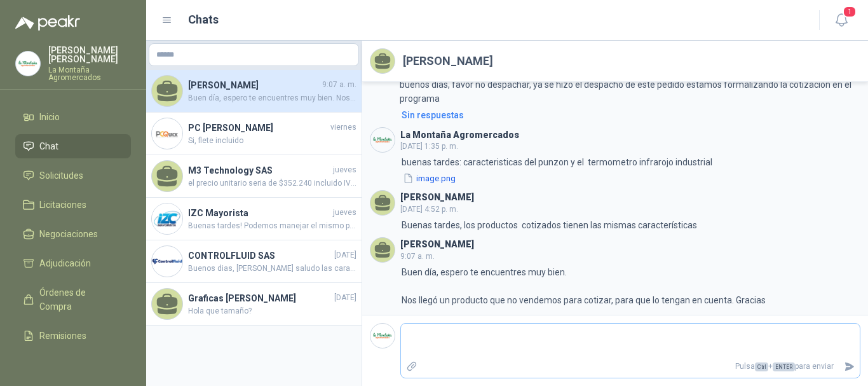 This screenshot has height=386, width=868. What do you see at coordinates (73, 263) in the screenshot?
I see `a: Adjudicación` at bounding box center [73, 263].